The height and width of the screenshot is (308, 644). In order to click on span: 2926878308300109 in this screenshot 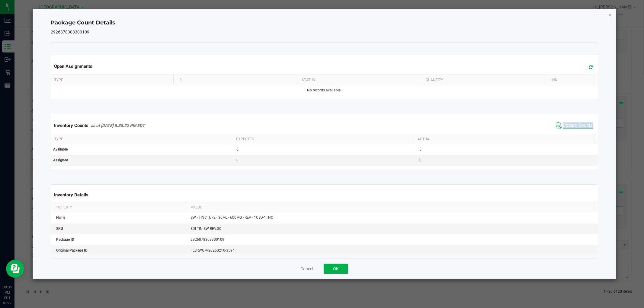, I will do `click(207, 239)`.